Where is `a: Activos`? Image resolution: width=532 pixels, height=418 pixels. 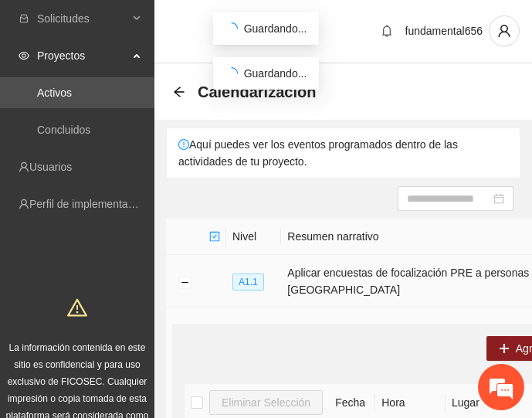 a: Activos is located at coordinates (54, 93).